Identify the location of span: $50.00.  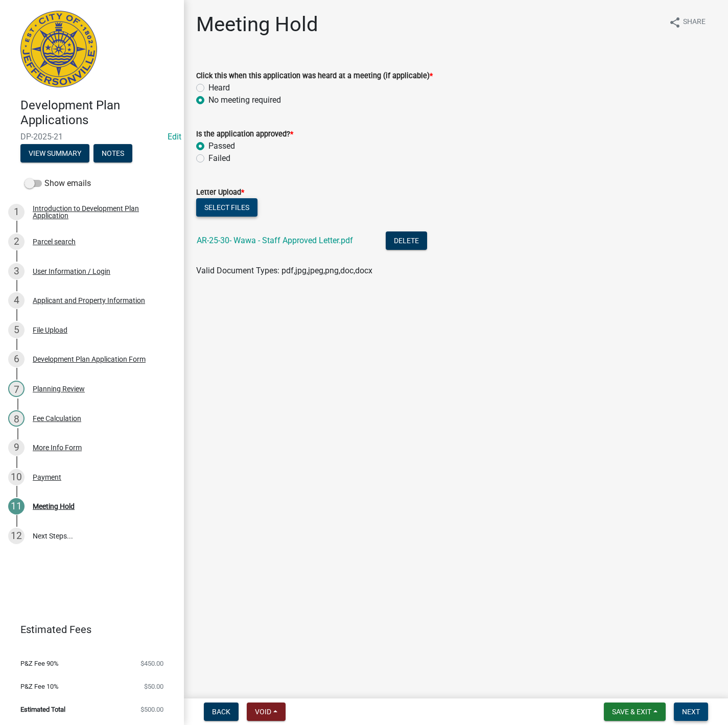
(154, 686).